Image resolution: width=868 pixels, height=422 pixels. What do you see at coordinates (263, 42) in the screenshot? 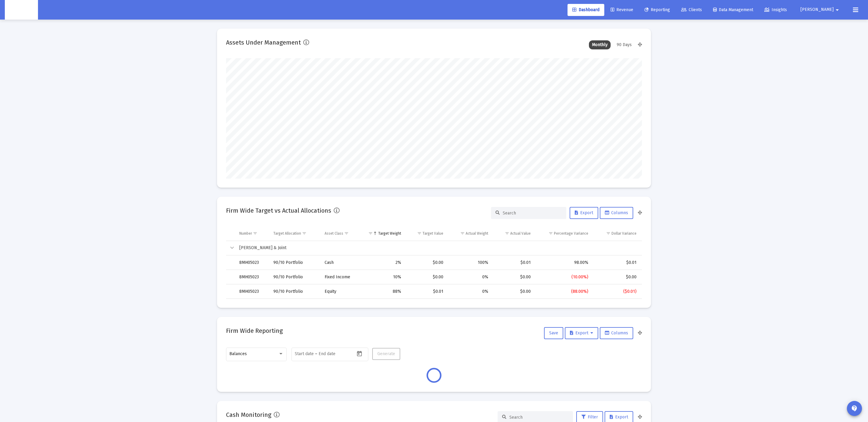
I see `h2: Assets Under Management` at bounding box center [263, 42].